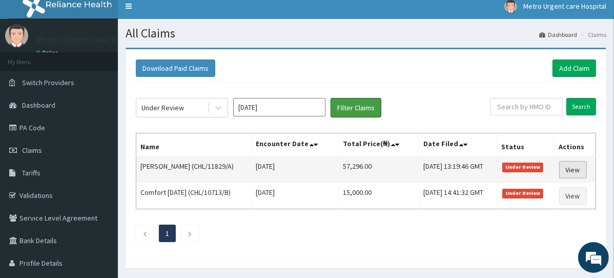  What do you see at coordinates (113, 64) in the screenshot?
I see `div: Chat with us now` at bounding box center [113, 64].